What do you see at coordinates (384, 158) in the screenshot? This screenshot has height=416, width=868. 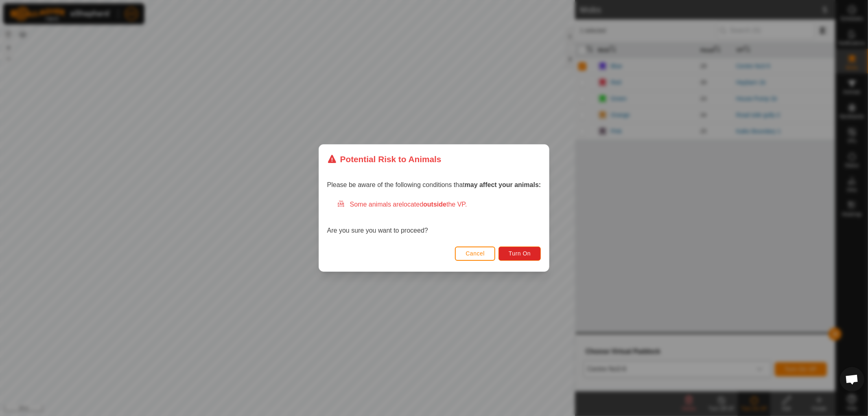 I see `div: Potential Risk to Animals` at bounding box center [384, 158].